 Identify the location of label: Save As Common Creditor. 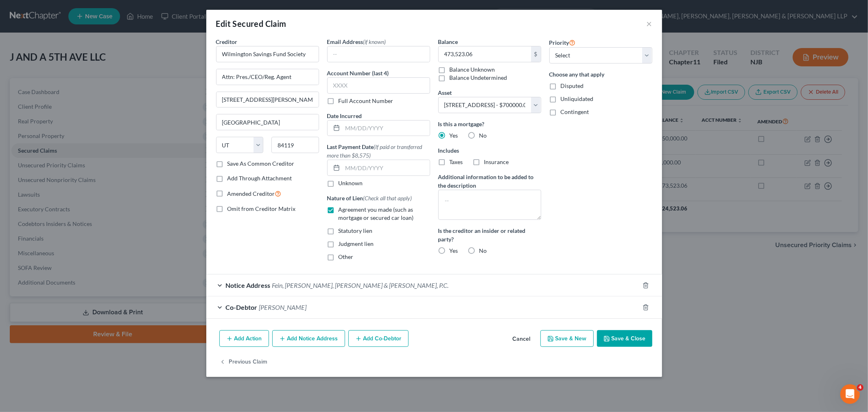
(261, 164).